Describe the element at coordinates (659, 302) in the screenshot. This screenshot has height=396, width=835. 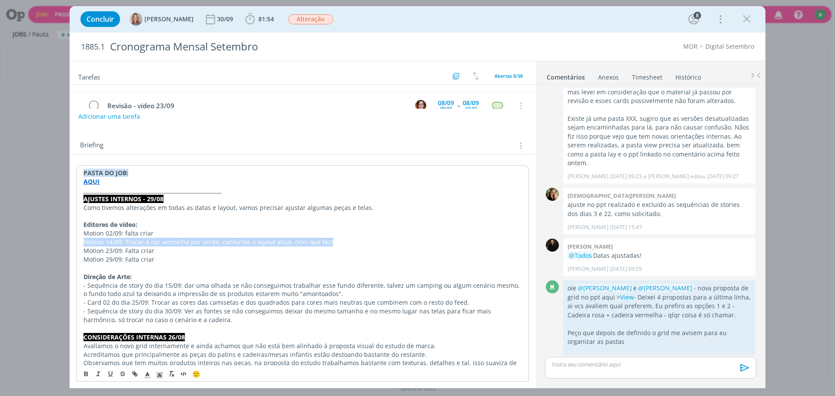
I see `p: oie e - nova proposta de grid no ppt aqui > - Deixei 4 propostas para a última linha, ai vcs aval...` at that location.